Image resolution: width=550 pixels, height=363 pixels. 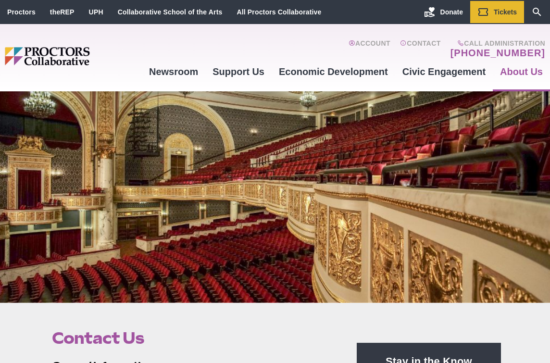 I want to click on a: Economic Development, so click(x=333, y=72).